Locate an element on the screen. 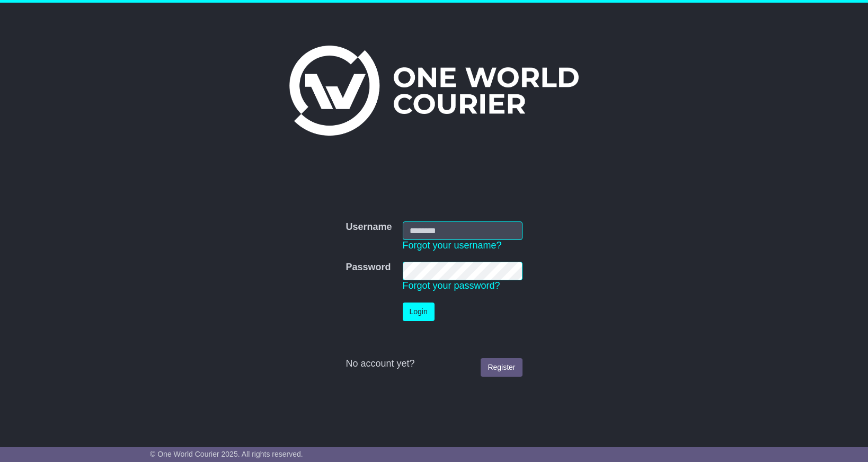 This screenshot has height=462, width=868. a: Forgot your username? is located at coordinates (452, 245).